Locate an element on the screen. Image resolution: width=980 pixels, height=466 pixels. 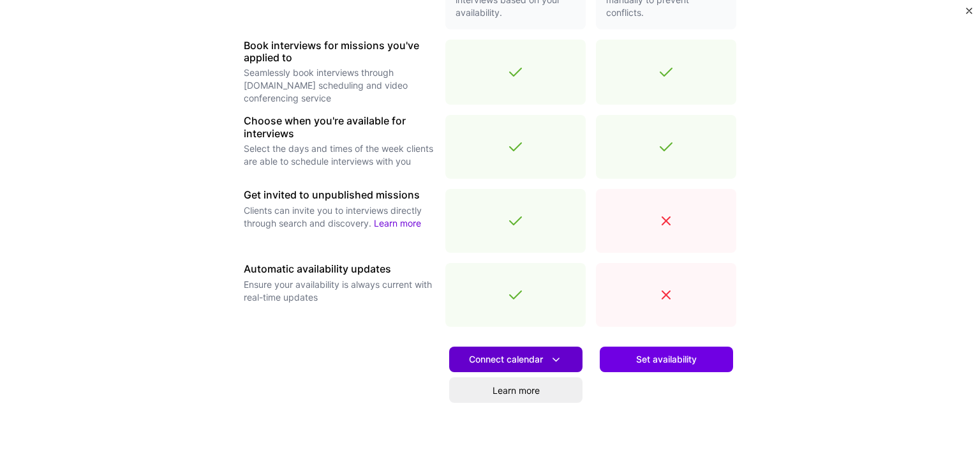
h3: Book interviews for missions you've applied to is located at coordinates (340, 52).